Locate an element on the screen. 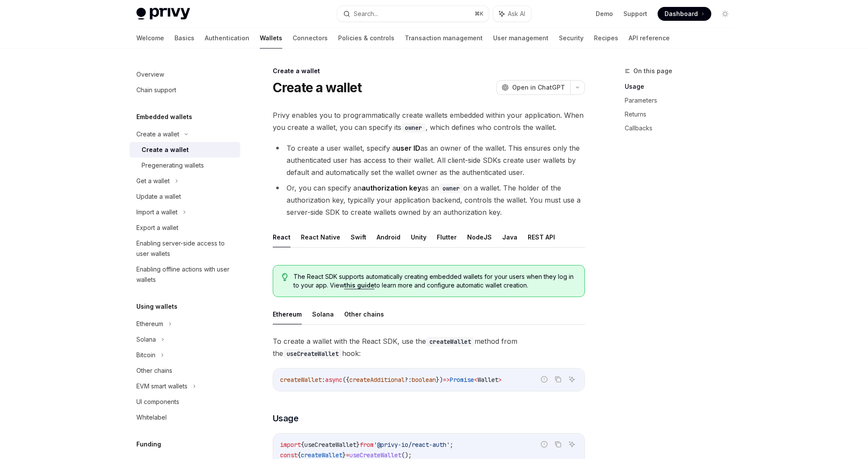 The height and width of the screenshot is (459, 868). a: Security is located at coordinates (571, 38).